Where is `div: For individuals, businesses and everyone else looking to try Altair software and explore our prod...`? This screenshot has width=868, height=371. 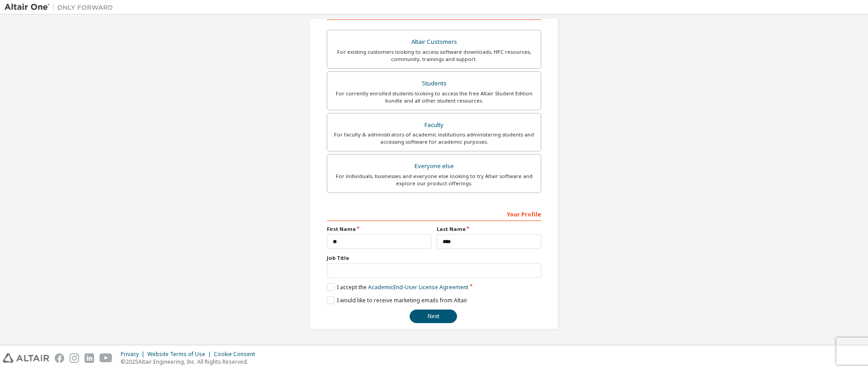 div: For individuals, businesses and everyone else looking to try Altair software and explore our prod... is located at coordinates (434, 180).